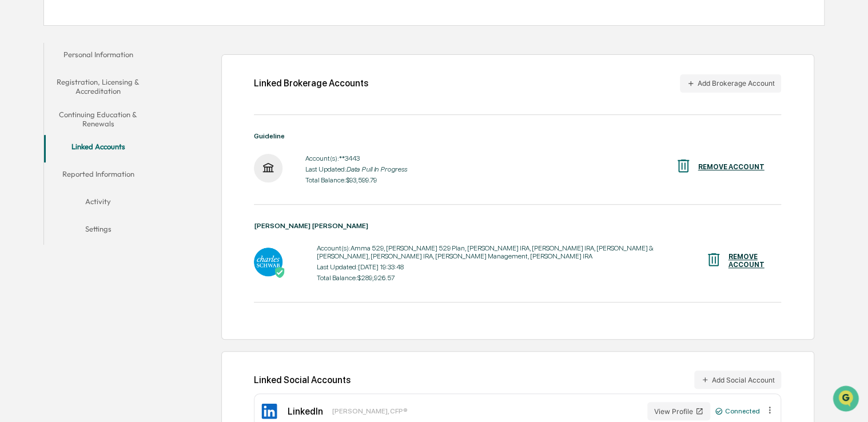 This screenshot has width=868, height=422. I want to click on img: Charles Schwab - Active, so click(268, 262).